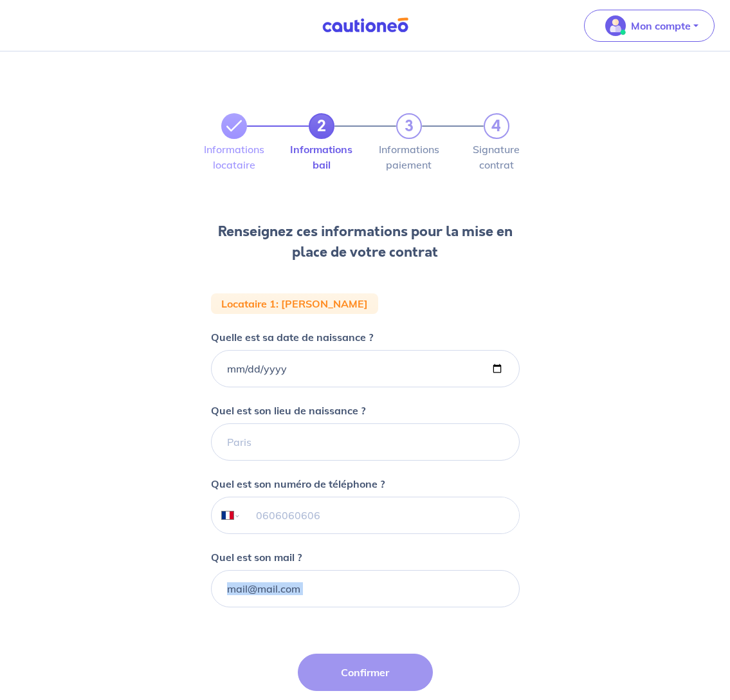 Image resolution: width=730 pixels, height=700 pixels. What do you see at coordinates (497, 157) in the screenshot?
I see `label: Signature contrat` at bounding box center [497, 157].